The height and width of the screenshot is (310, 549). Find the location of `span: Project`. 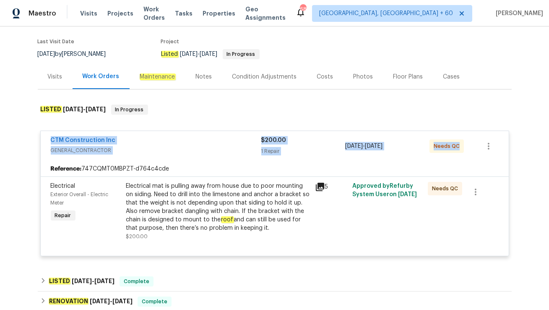

span: Project is located at coordinates (170, 42).